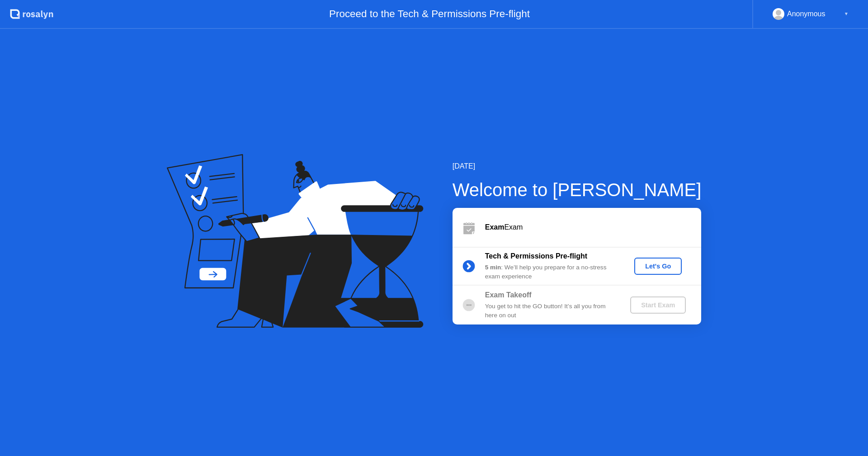 The image size is (868, 456). Describe the element at coordinates (658, 266) in the screenshot. I see `div: Let's Go` at that location.